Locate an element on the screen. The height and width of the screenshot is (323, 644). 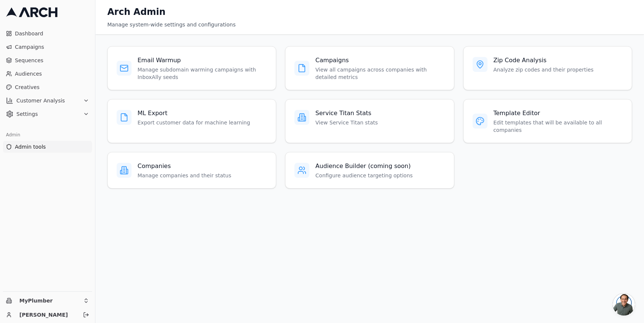
p: View all campaigns across companies with detailed metrics is located at coordinates (380, 74).